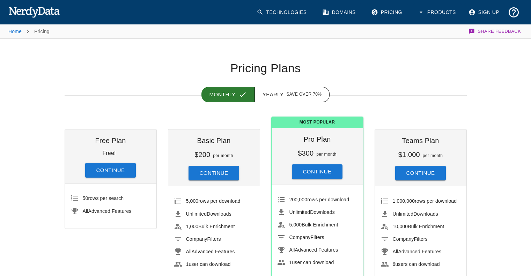  Describe the element at coordinates (192, 226) in the screenshot. I see `span: 1,000` at that location.